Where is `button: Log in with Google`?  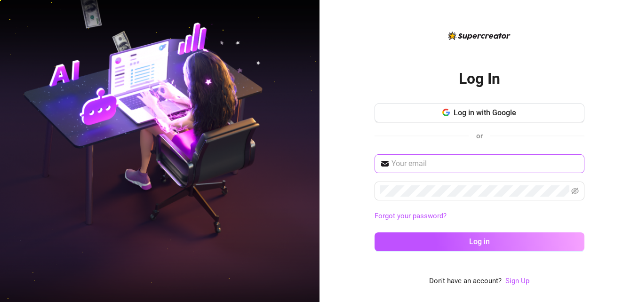 button: Log in with Google is located at coordinates (479, 113).